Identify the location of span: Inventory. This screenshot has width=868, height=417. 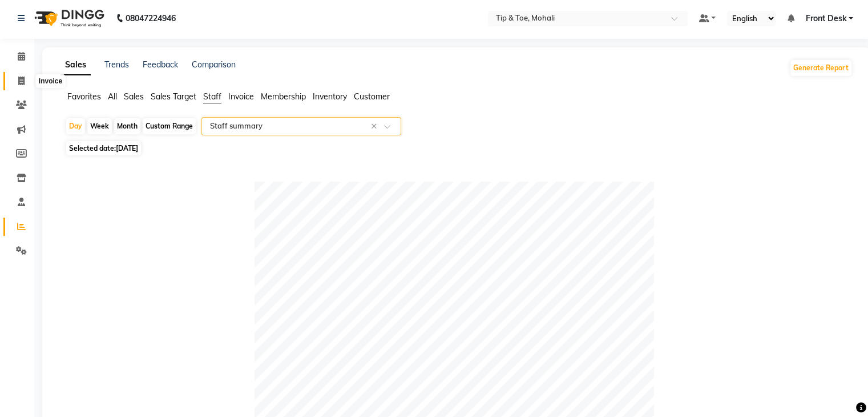
(330, 97).